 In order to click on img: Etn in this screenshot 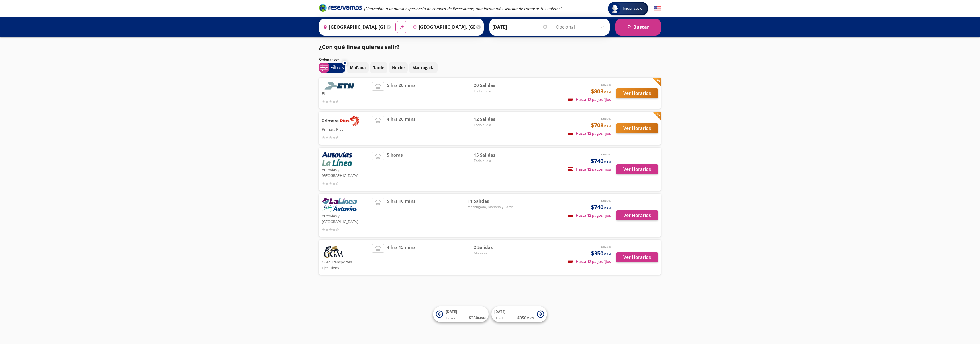, I will do `click(341, 86)`.